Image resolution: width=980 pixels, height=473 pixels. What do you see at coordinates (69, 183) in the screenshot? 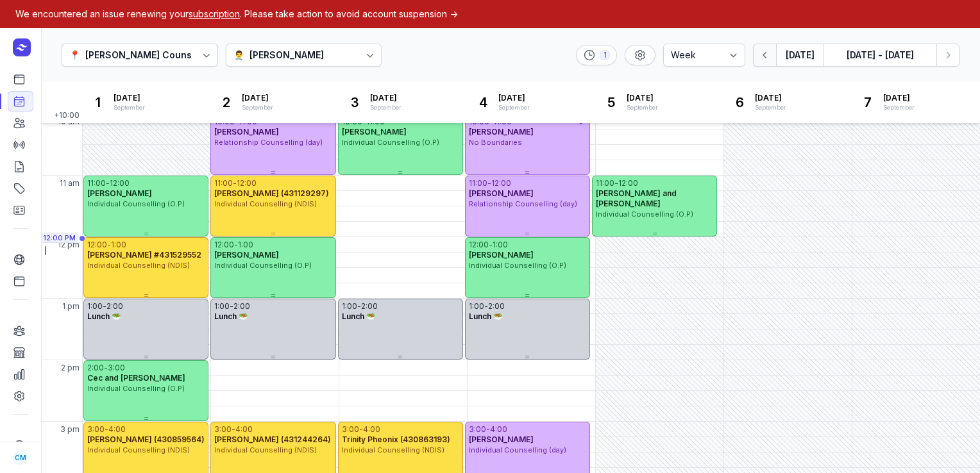
I see `span: 11 am` at bounding box center [69, 183].